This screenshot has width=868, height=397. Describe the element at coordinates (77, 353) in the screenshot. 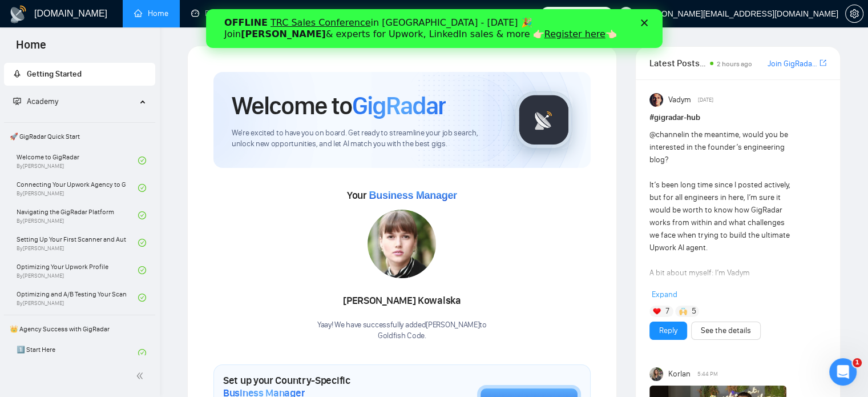

I see `a: 1️⃣ Start Here` at that location.